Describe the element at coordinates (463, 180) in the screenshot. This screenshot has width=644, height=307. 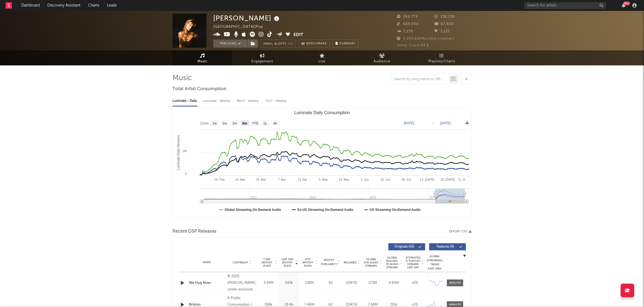
I see `text: 11. A…` at that location.